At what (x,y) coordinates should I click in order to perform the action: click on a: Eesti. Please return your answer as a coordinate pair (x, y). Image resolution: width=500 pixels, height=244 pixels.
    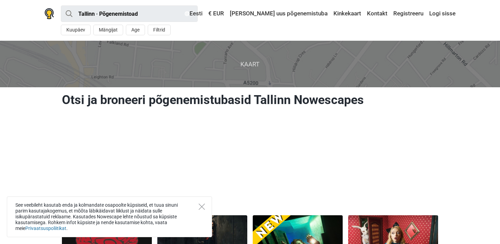
    Looking at the image, I should click on (194, 14).